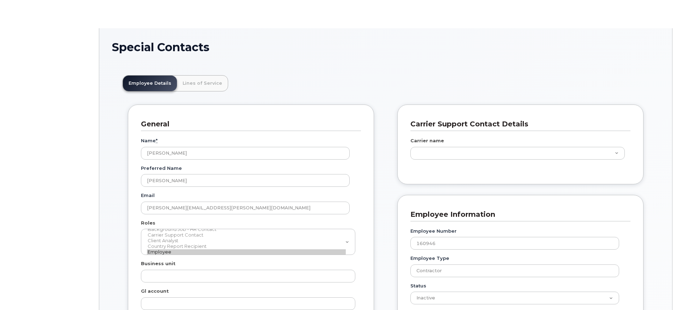  What do you see at coordinates (433, 231) in the screenshot?
I see `label: Employee Number` at bounding box center [433, 231].